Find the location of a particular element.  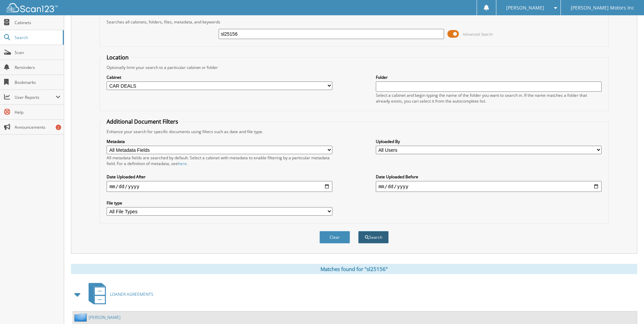

label: Uploaded By is located at coordinates (489, 141).